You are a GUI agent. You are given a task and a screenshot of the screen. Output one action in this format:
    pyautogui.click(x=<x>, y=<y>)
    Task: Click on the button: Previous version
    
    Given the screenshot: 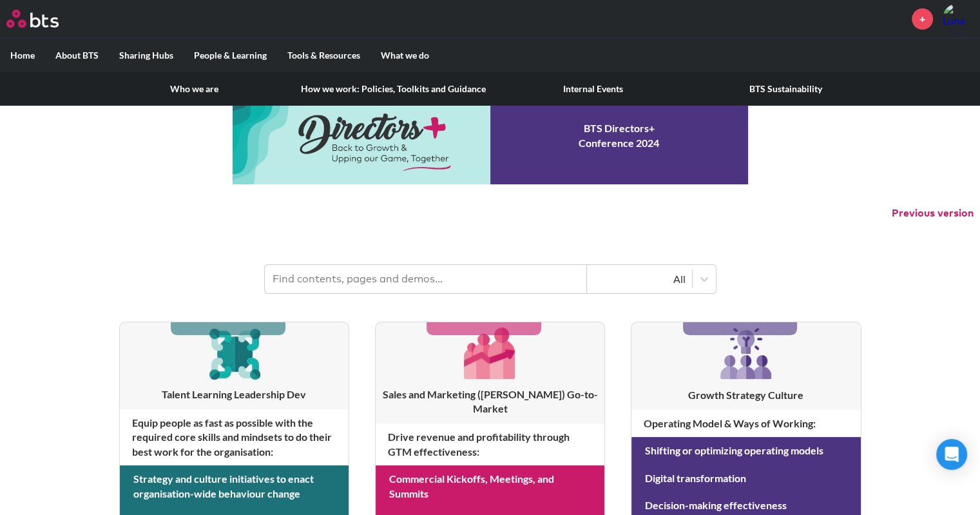 What is the action you would take?
    pyautogui.click(x=932, y=213)
    